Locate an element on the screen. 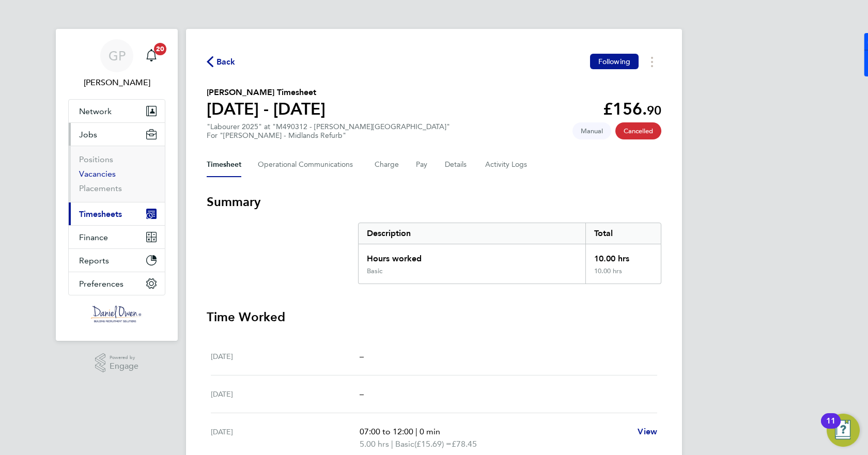 This screenshot has height=455, width=868. button: Timesheets Menu is located at coordinates (652, 62).